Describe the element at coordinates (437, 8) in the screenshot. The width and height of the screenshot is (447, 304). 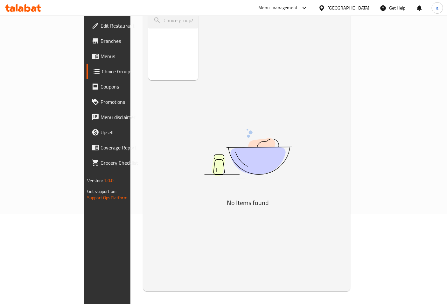
I see `span: a` at that location.